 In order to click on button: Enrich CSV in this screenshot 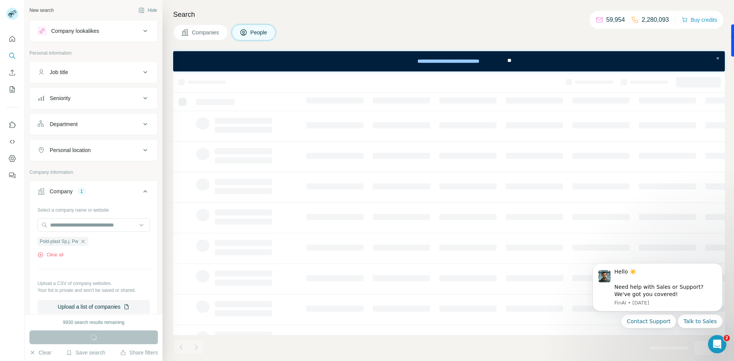, I will do `click(12, 73)`.